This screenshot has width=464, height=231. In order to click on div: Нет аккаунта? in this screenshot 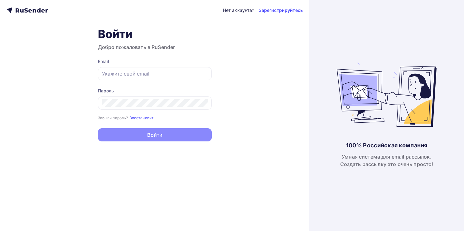, I will do `click(238, 10)`.